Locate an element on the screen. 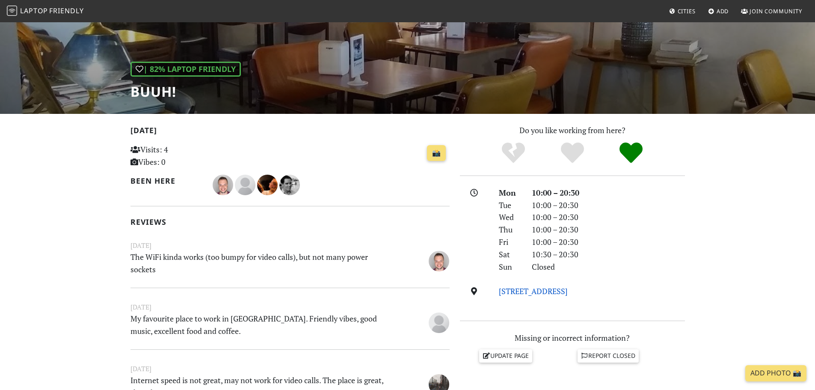 The width and height of the screenshot is (815, 390). div: Sat is located at coordinates (510, 254).